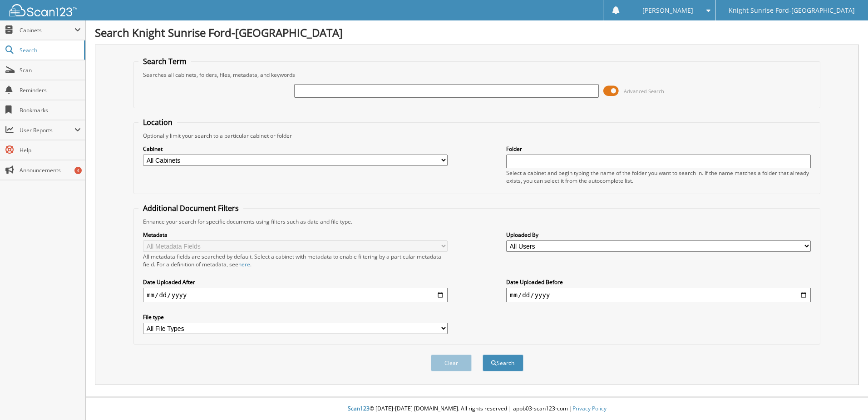 The height and width of the screenshot is (420, 868). What do you see at coordinates (476, 135) in the screenshot?
I see `div: Optionally limit your search to a particular cabinet or folder` at bounding box center [476, 135].